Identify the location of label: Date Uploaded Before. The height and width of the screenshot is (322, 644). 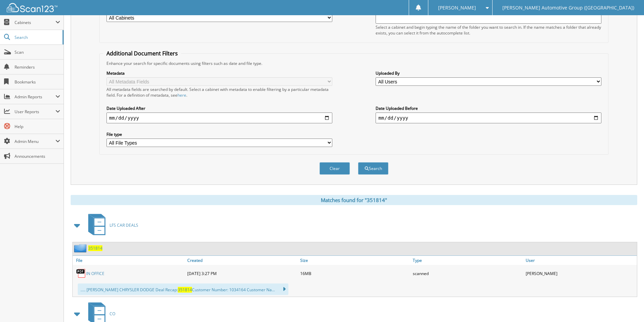
(489, 108).